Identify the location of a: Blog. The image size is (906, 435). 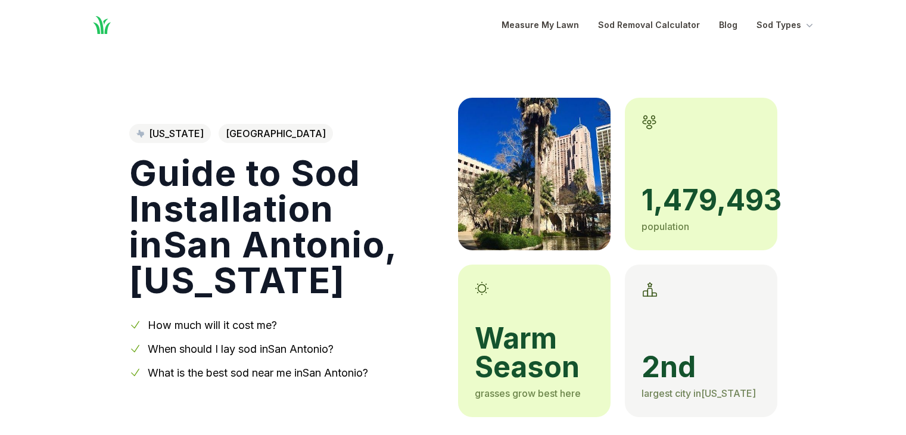
(728, 25).